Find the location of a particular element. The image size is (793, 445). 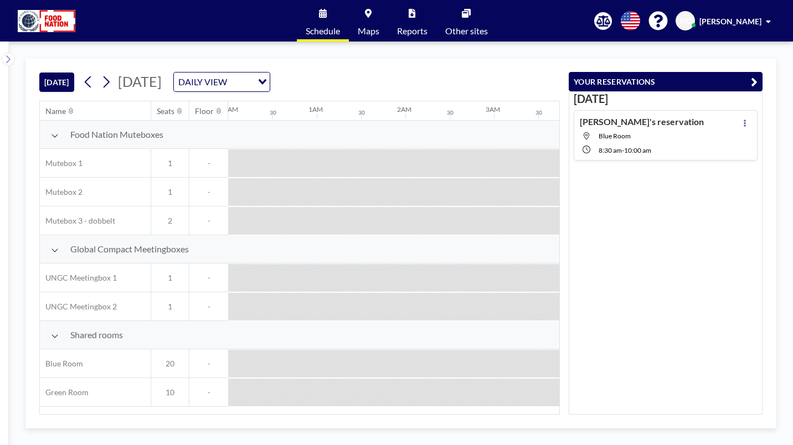

span: Food Nation Muteboxes is located at coordinates (117, 134).